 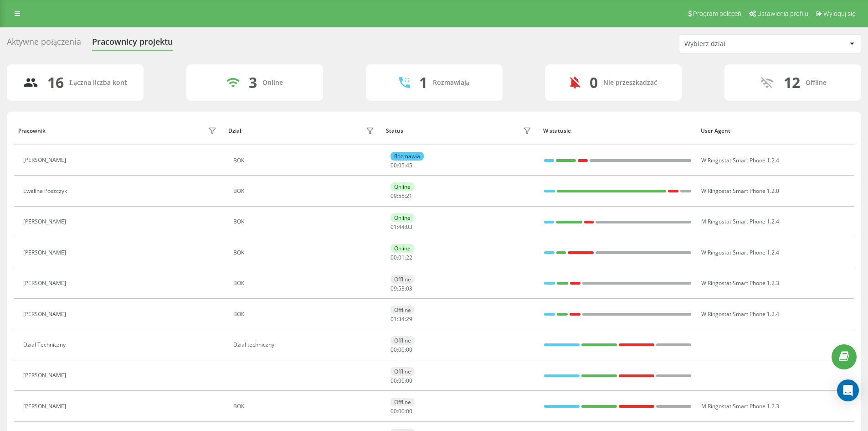 What do you see at coordinates (56, 83) in the screenshot?
I see `div: 16` at bounding box center [56, 83].